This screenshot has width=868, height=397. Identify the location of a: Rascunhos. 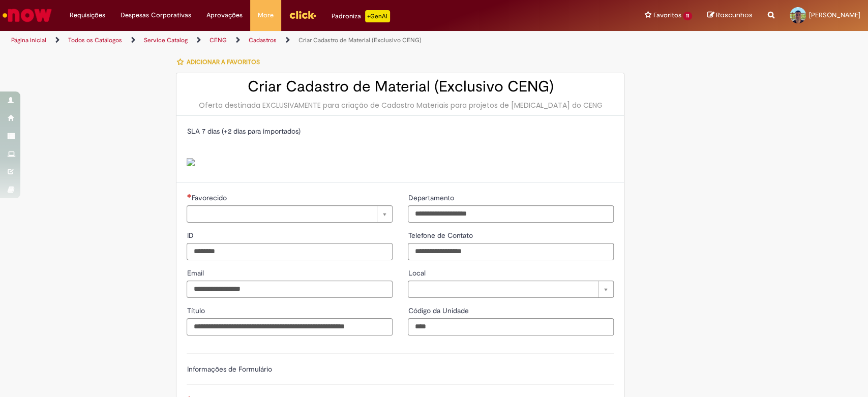
(730, 15).